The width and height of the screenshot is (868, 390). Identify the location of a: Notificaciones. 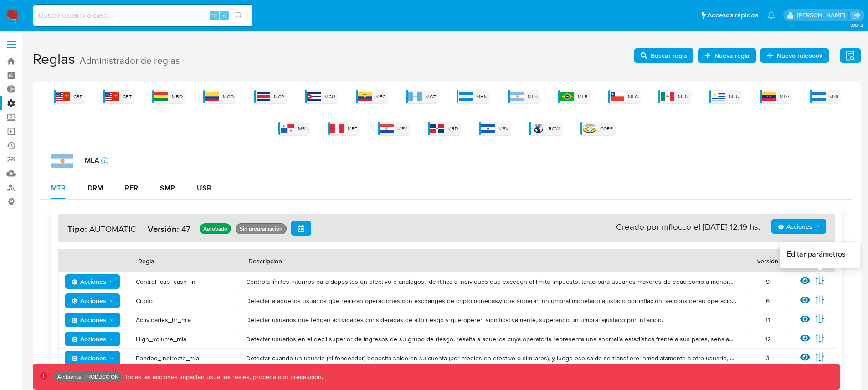
(771, 15).